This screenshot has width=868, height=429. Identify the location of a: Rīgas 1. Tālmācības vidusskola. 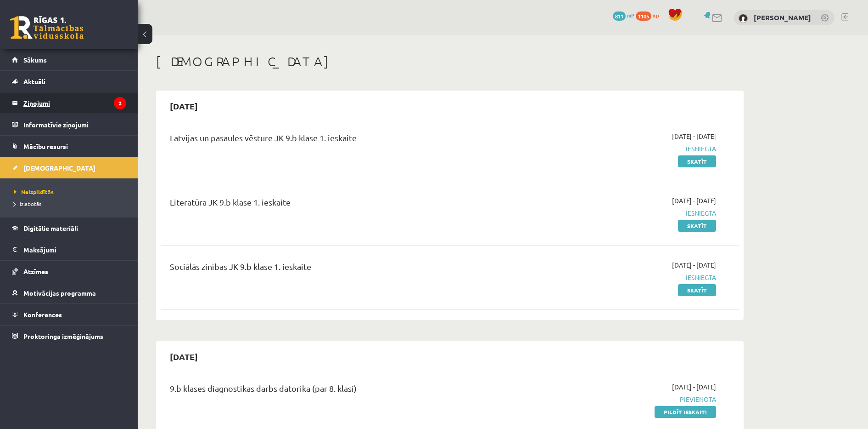
(47, 28).